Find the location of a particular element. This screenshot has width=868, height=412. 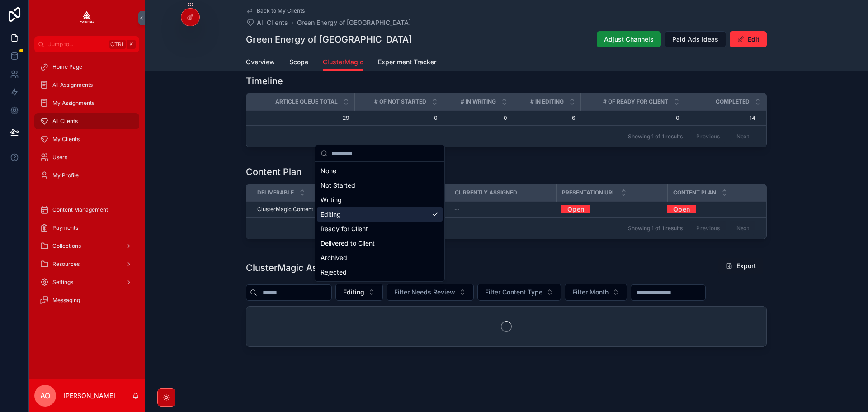

span: Editing is located at coordinates (353, 292).